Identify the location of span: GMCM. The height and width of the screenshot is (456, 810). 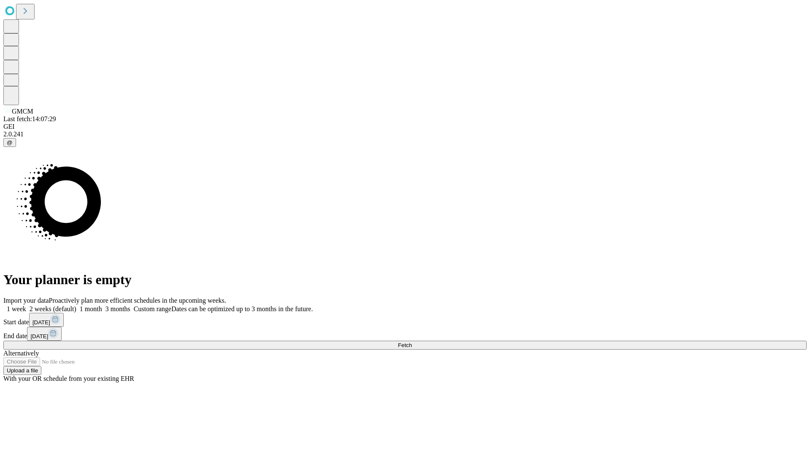
(22, 111).